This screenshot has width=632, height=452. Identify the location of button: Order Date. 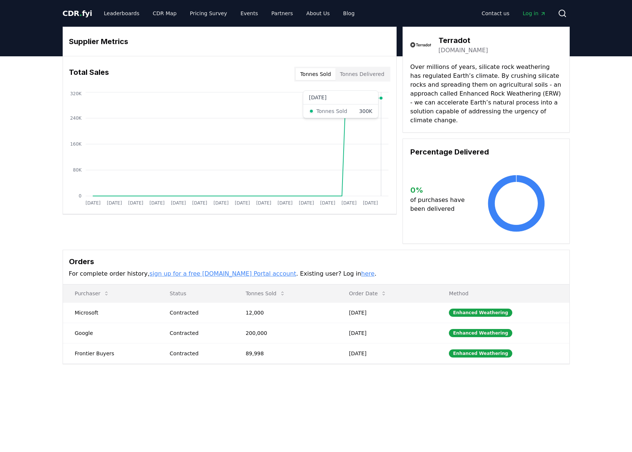
(367, 293).